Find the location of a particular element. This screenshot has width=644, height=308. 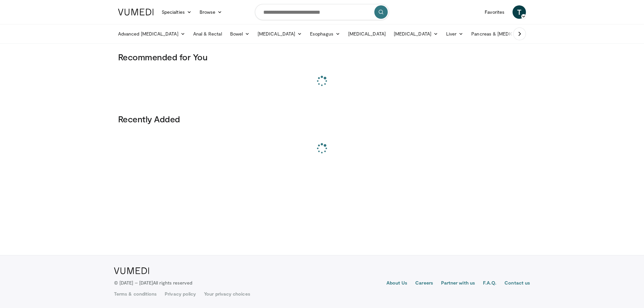

a: Your privacy choices is located at coordinates (227, 294).